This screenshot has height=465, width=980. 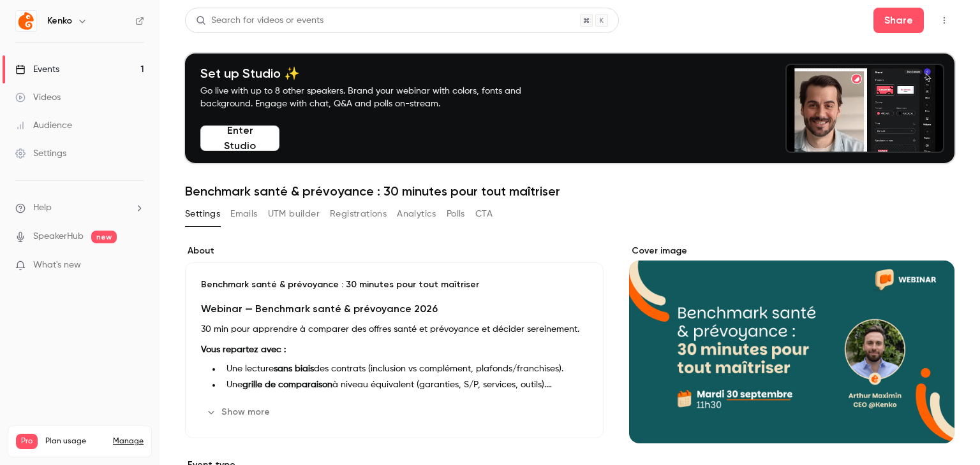 I want to click on div: Events, so click(x=37, y=69).